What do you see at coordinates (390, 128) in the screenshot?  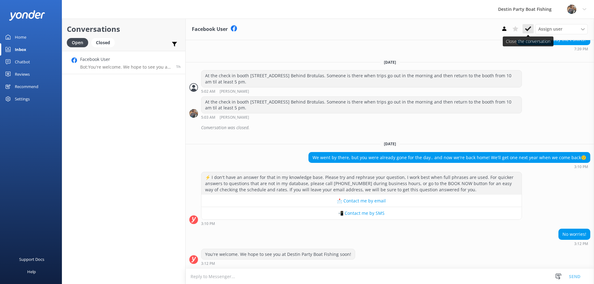 I see `div: 2025-08-16T10:08:05.115` at bounding box center [390, 128].